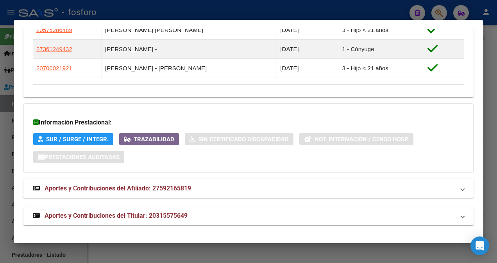 Image resolution: width=497 pixels, height=263 pixels. What do you see at coordinates (154, 139) in the screenshot?
I see `span: Trazabilidad` at bounding box center [154, 139].